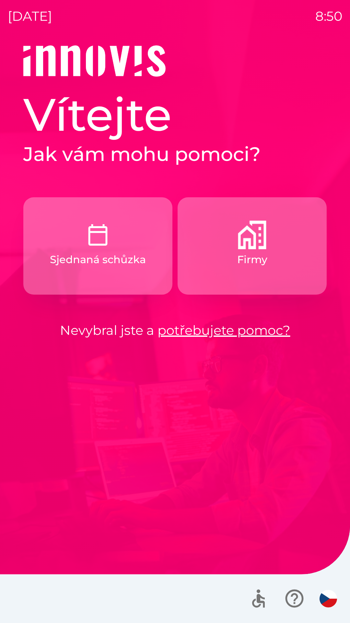  What do you see at coordinates (175, 115) in the screenshot?
I see `h1: Vítejte` at bounding box center [175, 115].